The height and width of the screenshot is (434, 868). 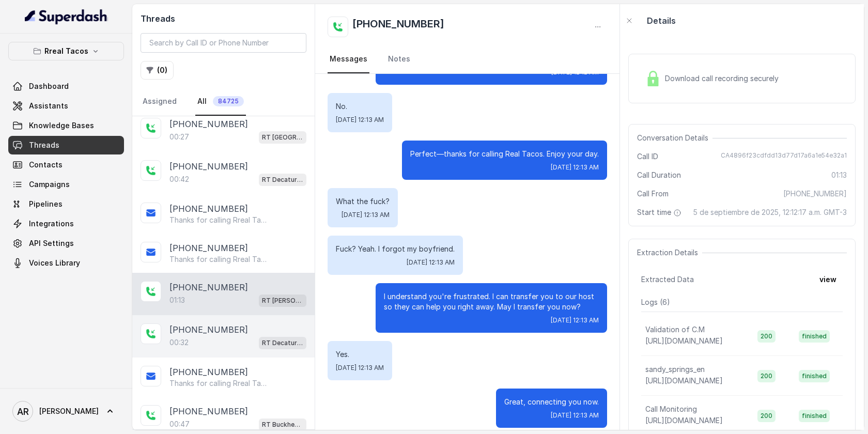 What do you see at coordinates (491, 302) in the screenshot?
I see `p: I understand you're frustrated. I can transfer you to our host so they can help you right away. M...` at bounding box center [491, 302].